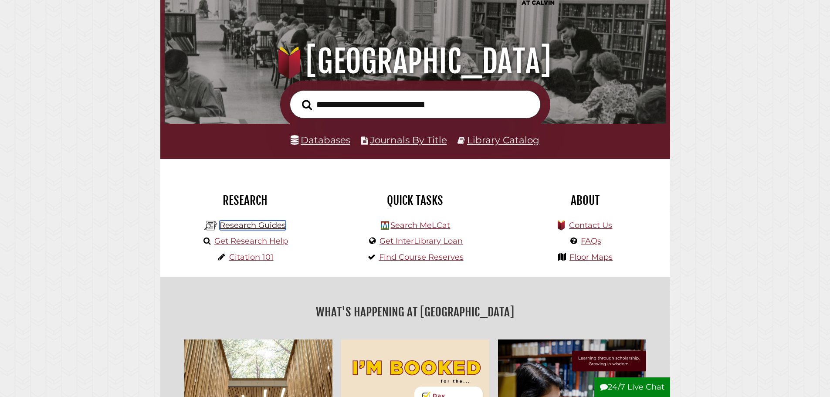  What do you see at coordinates (591, 241) in the screenshot?
I see `a: FAQs` at bounding box center [591, 241].